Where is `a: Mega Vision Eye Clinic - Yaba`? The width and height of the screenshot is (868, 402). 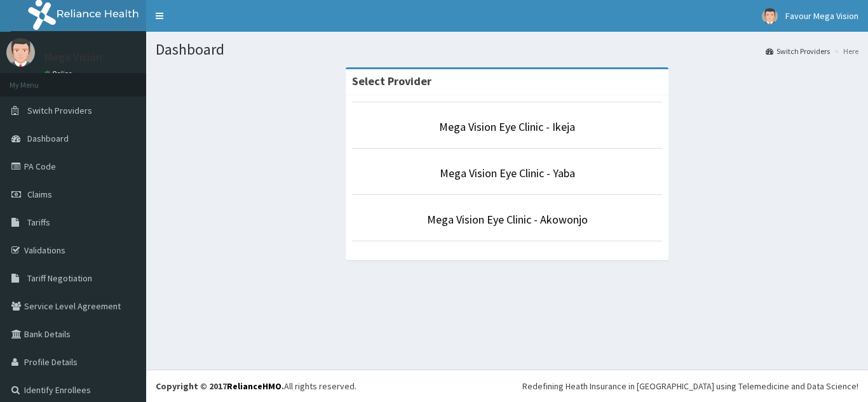
a: Mega Vision Eye Clinic - Yaba is located at coordinates (507, 173).